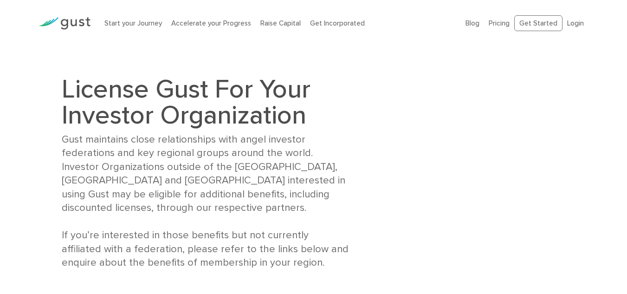 Image resolution: width=627 pixels, height=294 pixels. I want to click on a: Login, so click(575, 23).